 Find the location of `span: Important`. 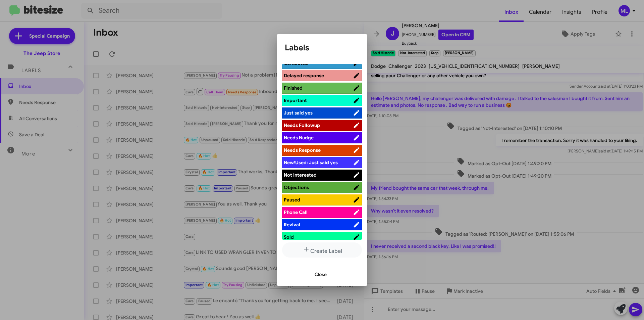

span: Important is located at coordinates (295, 100).